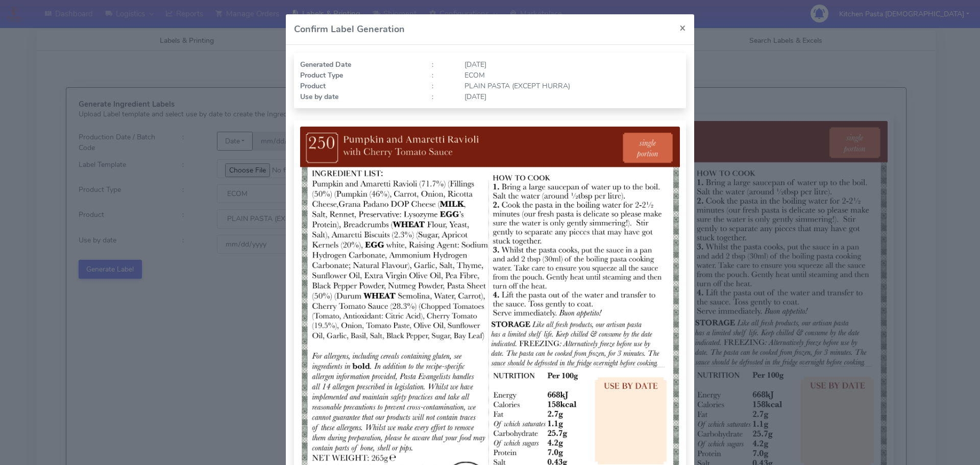 This screenshot has width=980, height=465. What do you see at coordinates (573, 85) in the screenshot?
I see `div: PLAIN PASTA (EXCEPT HURRA)` at bounding box center [573, 85].